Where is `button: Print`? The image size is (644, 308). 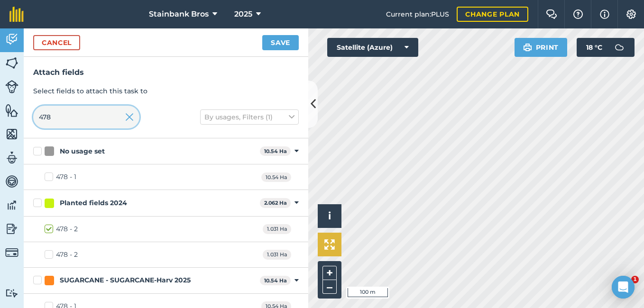
button: Print is located at coordinates (541, 47).